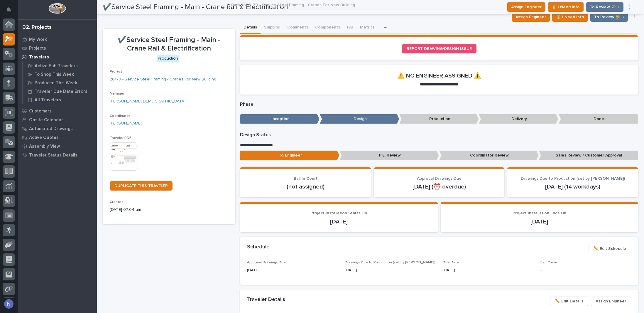 The image size is (644, 313). I want to click on a: DUPLICATE THIS TRAVELER, so click(141, 186).